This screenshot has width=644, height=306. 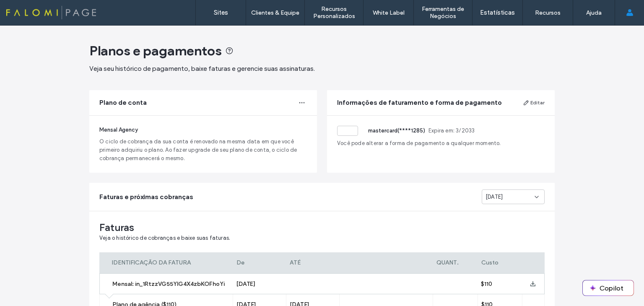 What do you see at coordinates (451, 131) in the screenshot?
I see `span: Expira em: 3 / 2033` at bounding box center [451, 131].